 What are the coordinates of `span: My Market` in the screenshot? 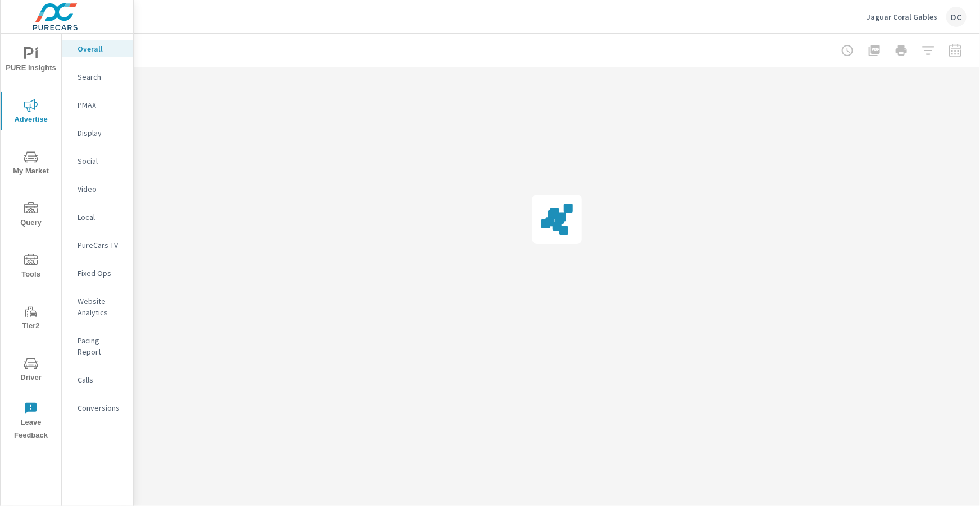 It's located at (31, 164).